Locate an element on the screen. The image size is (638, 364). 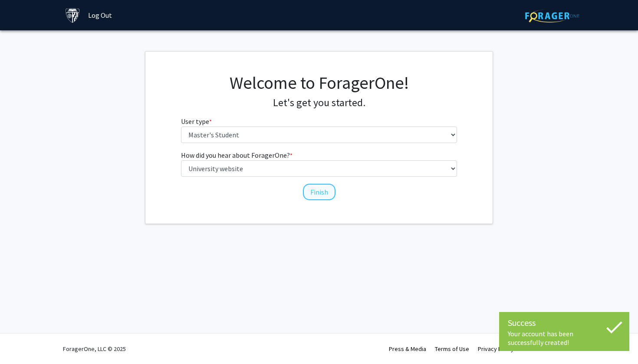
div: Your account has been successfully created! is located at coordinates (565, 338).